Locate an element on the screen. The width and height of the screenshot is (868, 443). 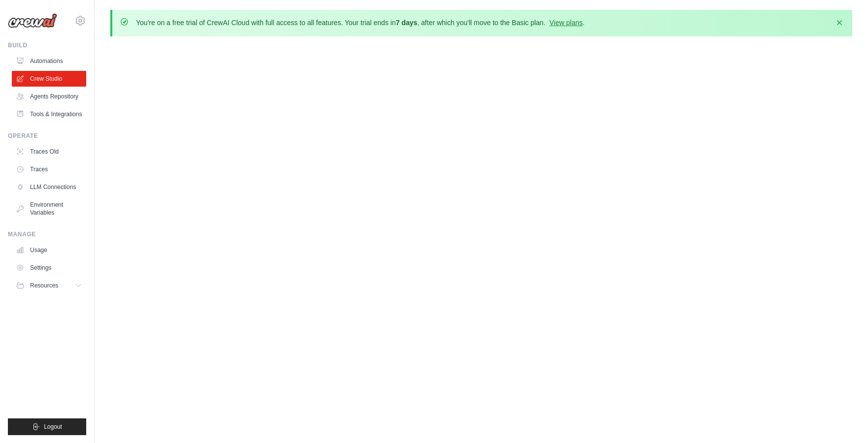
a: Agents Repository is located at coordinates (49, 96).